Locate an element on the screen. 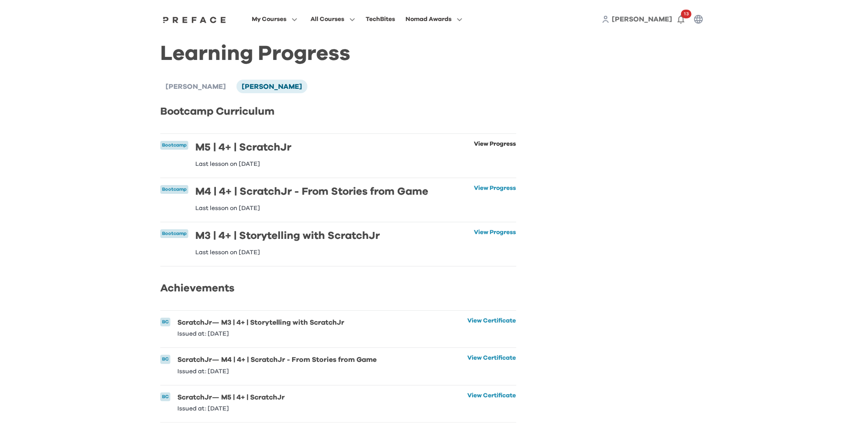  h1: Learning Progress is located at coordinates (338, 54).